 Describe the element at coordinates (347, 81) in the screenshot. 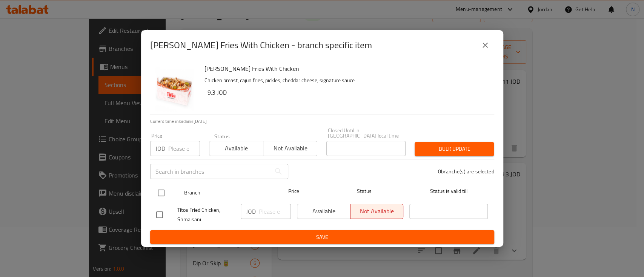

I see `p: Chicken breast, cajun fries, pickles, cheddar cheese, signature sauce` at that location.